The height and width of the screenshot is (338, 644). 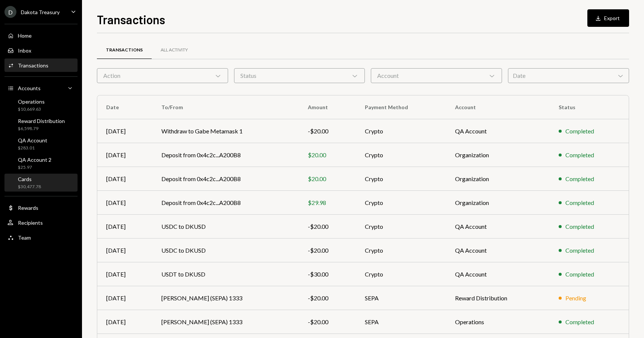 What do you see at coordinates (29, 187) in the screenshot?
I see `div: $30,477.78` at bounding box center [29, 187].